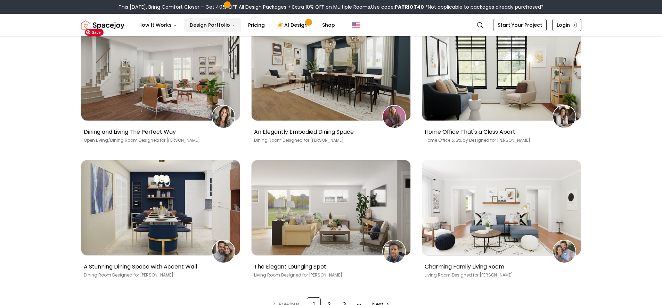 This screenshot has height=305, width=662. Describe the element at coordinates (213, 25) in the screenshot. I see `button: Design Portfolio` at that location.